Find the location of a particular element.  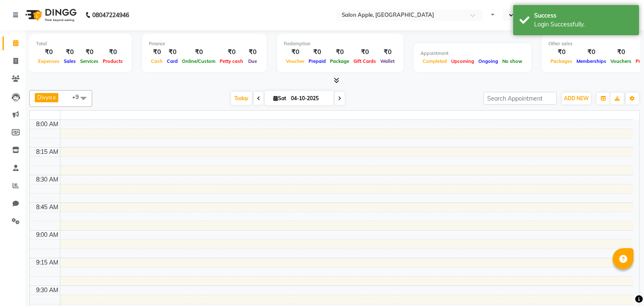

span: Completed is located at coordinates (435, 61).